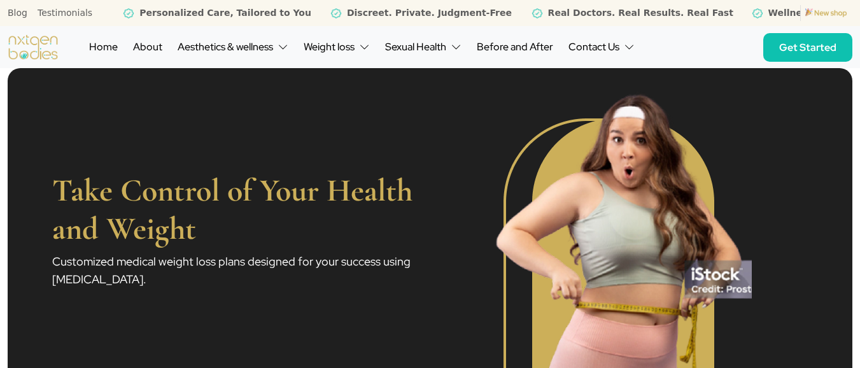 The height and width of the screenshot is (368, 860). What do you see at coordinates (808, 47) in the screenshot?
I see `a: Get Started` at bounding box center [808, 47].